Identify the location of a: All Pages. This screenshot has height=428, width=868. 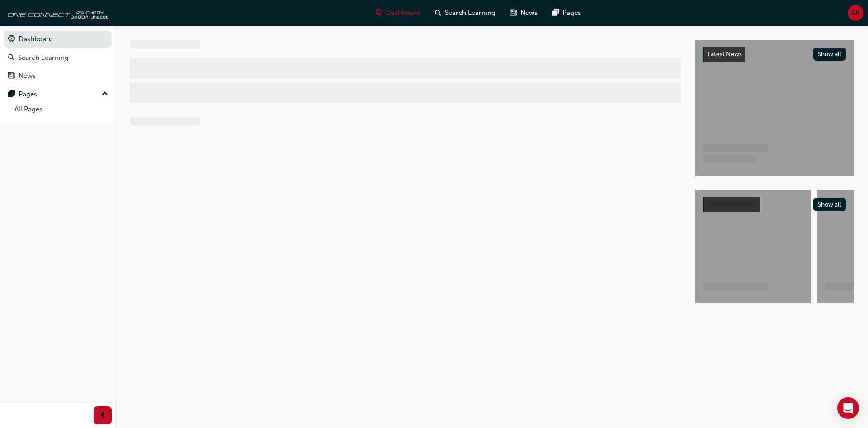
(61, 109).